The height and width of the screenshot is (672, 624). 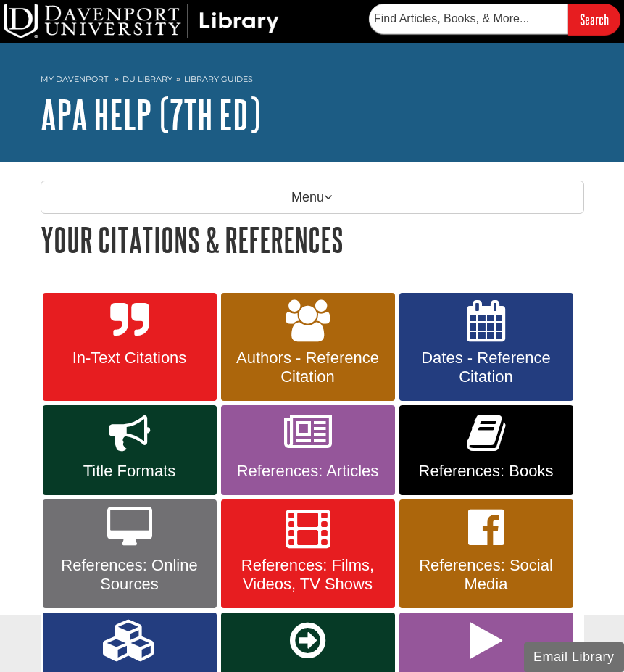 What do you see at coordinates (74, 79) in the screenshot?
I see `a: My Davenport` at bounding box center [74, 79].